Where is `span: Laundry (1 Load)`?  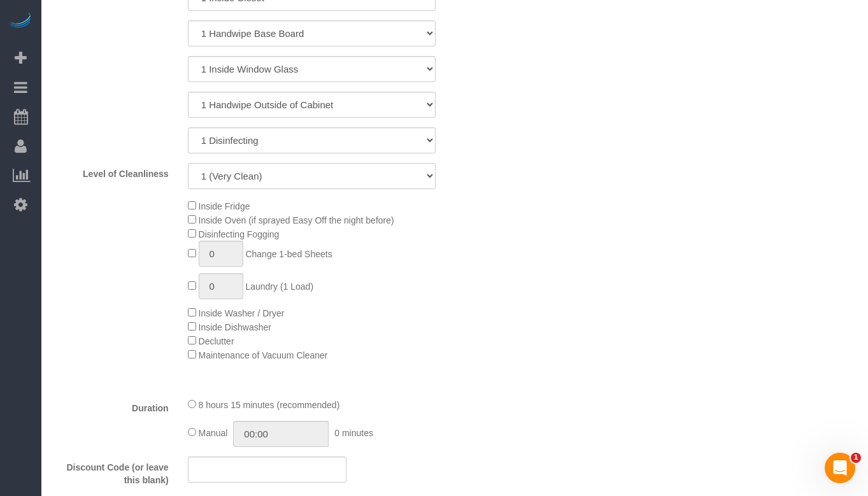 span: Laundry (1 Load) is located at coordinates (279, 287).